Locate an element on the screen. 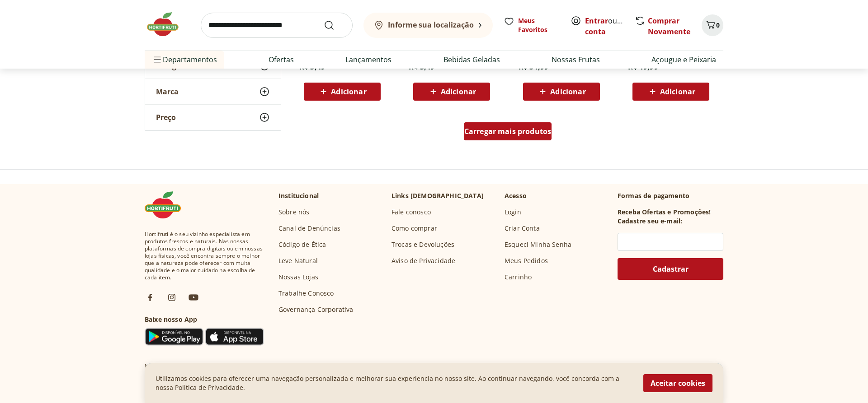 This screenshot has height=403, width=868. span: 0 is located at coordinates (718, 25).